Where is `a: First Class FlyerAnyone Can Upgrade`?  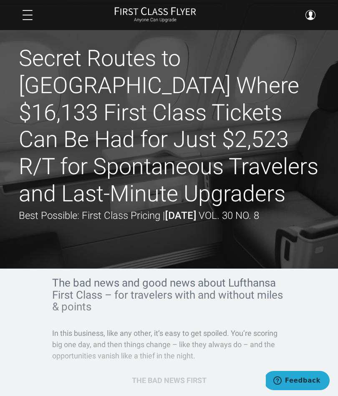 a: First Class FlyerAnyone Can Upgrade is located at coordinates (155, 15).